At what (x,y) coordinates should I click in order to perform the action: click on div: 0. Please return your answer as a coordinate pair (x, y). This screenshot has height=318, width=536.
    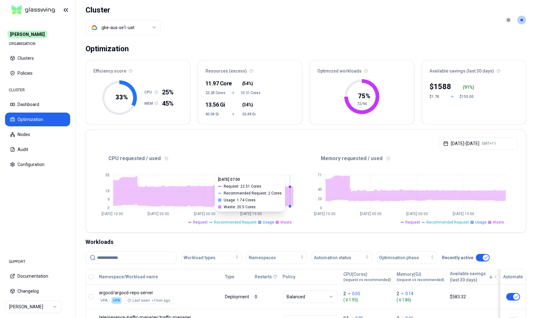
    Looking at the image, I should click on (266, 297).